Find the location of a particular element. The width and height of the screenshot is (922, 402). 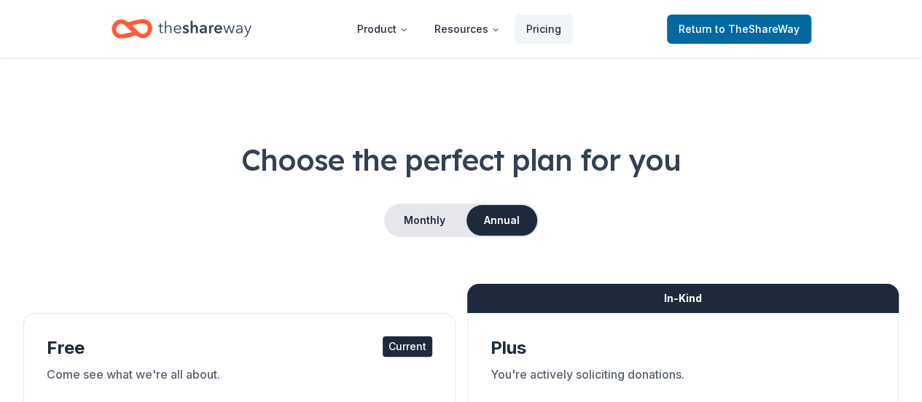

span: Return is located at coordinates (739, 29).